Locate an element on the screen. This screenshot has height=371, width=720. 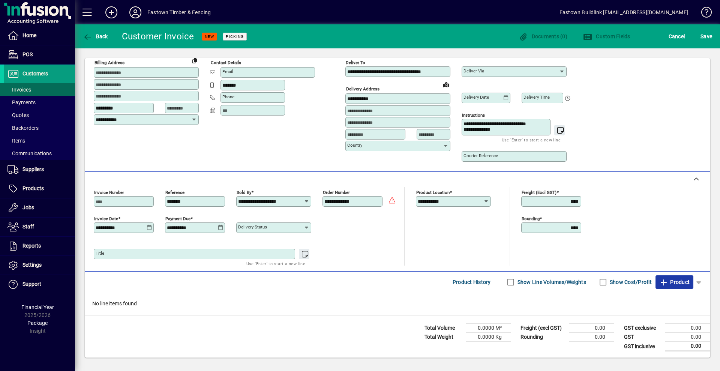
span: Items is located at coordinates (16, 141).